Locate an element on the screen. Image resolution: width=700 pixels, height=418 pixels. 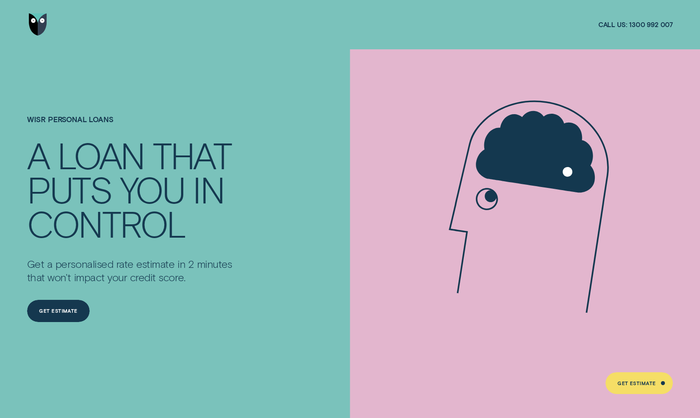
div: PUTS is located at coordinates (69, 189).